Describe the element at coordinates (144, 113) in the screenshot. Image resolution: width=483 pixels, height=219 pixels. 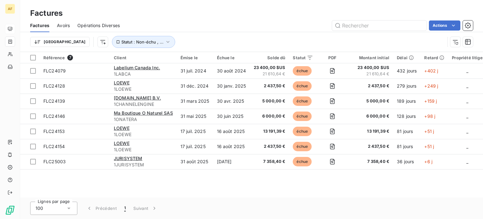
I see `span: Ma Boutique O Naturel SAS` at that location.